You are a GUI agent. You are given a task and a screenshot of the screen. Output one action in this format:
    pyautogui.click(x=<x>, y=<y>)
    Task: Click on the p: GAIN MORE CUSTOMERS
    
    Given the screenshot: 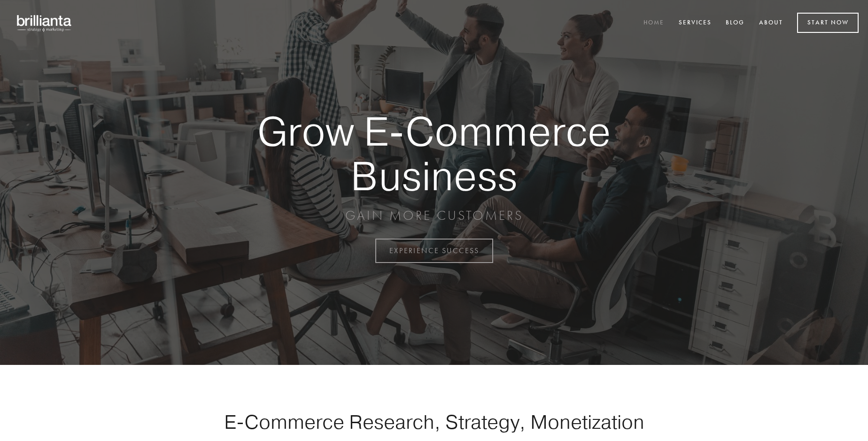 What is the action you would take?
    pyautogui.click(x=434, y=216)
    